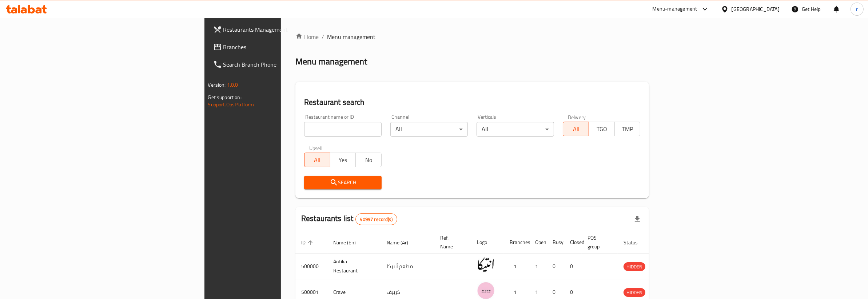 This screenshot has height=299, width=868. What do you see at coordinates (635, 243) in the screenshot?
I see `span: Status` at bounding box center [635, 243].